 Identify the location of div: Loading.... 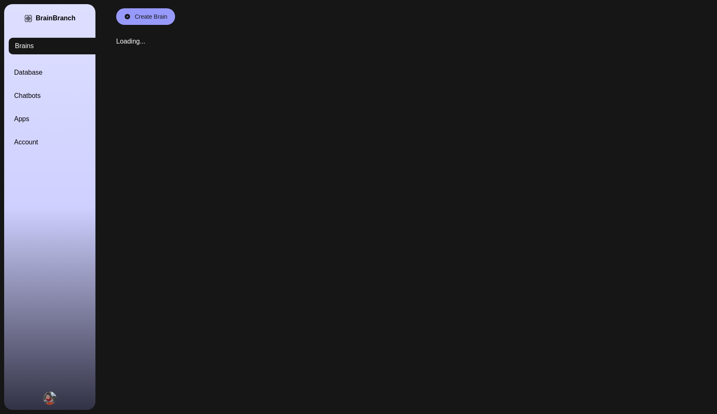
(146, 41).